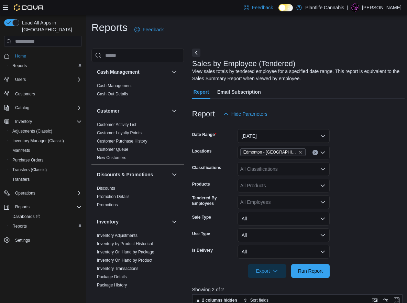  Describe the element at coordinates (203, 250) in the screenshot. I see `label: Is Delivery` at that location.